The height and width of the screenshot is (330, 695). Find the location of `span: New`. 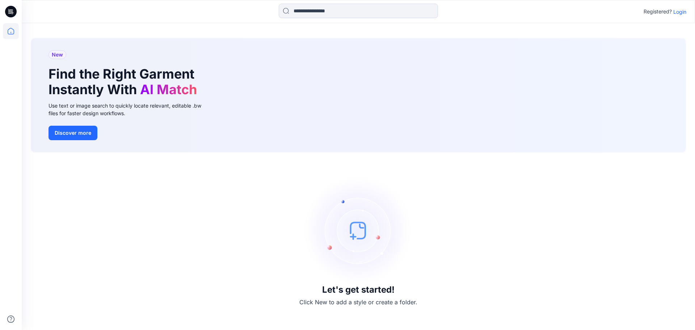

span: New is located at coordinates (57, 55).